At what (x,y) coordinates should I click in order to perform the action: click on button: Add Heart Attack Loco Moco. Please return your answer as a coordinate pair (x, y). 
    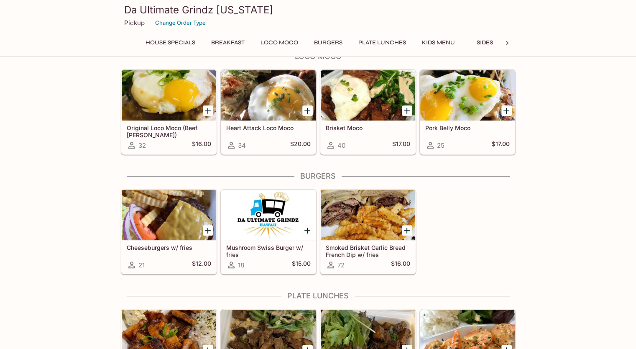
    Looking at the image, I should click on (307, 110).